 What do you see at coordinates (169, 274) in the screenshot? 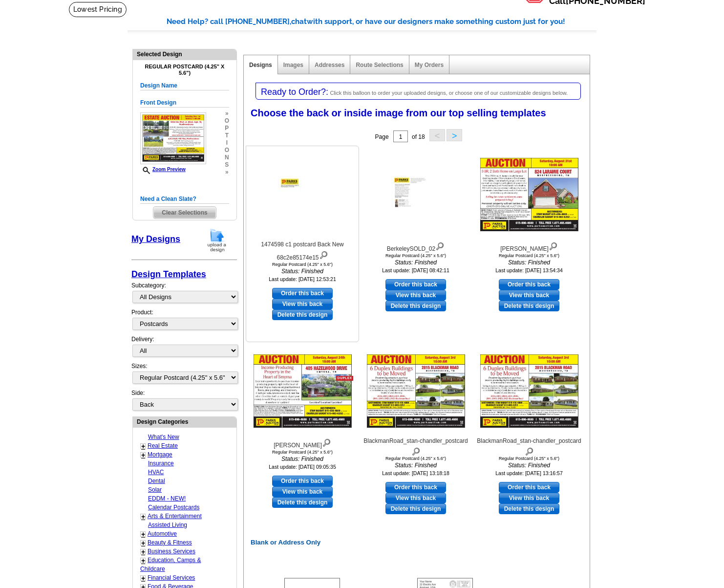
I see `a: Design Templates` at bounding box center [169, 274].